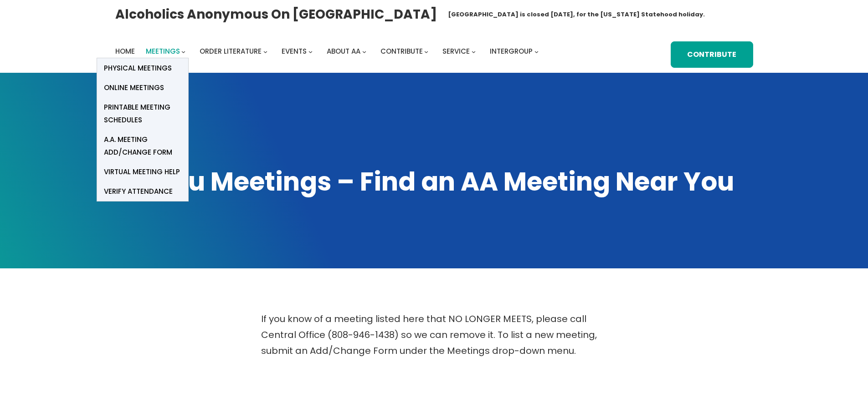 This screenshot has width=868, height=418. I want to click on button: Events submenu, so click(310, 51).